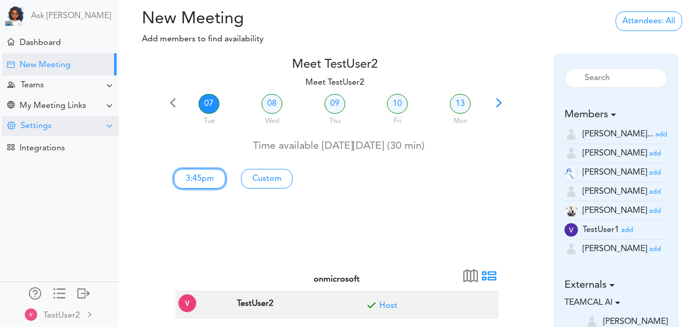 The width and height of the screenshot is (694, 327). What do you see at coordinates (460, 104) in the screenshot?
I see `a: 13` at bounding box center [460, 104].